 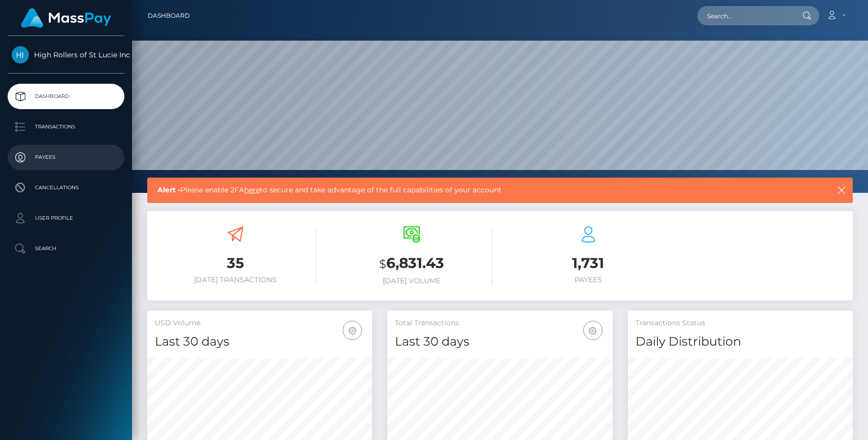 What do you see at coordinates (168, 190) in the screenshot?
I see `b: Alert -` at bounding box center [168, 190].